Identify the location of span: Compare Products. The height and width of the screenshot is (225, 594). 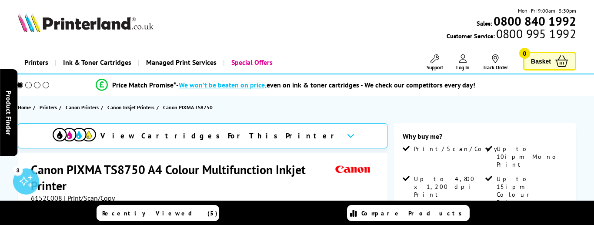
(414, 213).